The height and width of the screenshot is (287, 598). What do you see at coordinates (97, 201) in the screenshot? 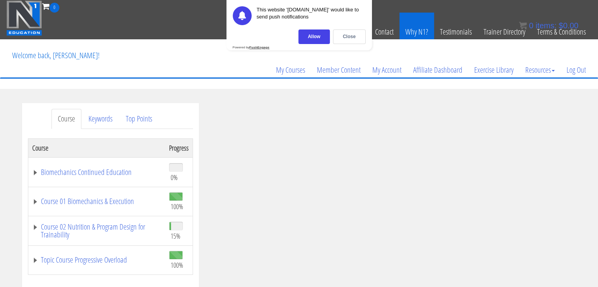
I see `a: Course 01 Biomechanics & Execution` at bounding box center [97, 201].